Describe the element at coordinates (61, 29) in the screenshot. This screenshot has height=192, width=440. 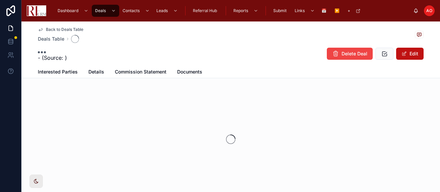
I see `a: Back to Deals Table` at that location.